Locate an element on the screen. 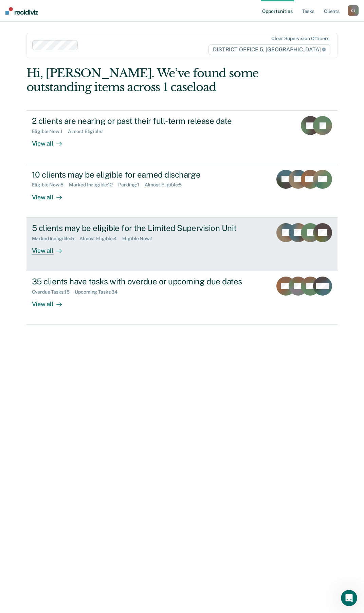 The width and height of the screenshot is (364, 613). img: Recidiviz is located at coordinates (22, 11).